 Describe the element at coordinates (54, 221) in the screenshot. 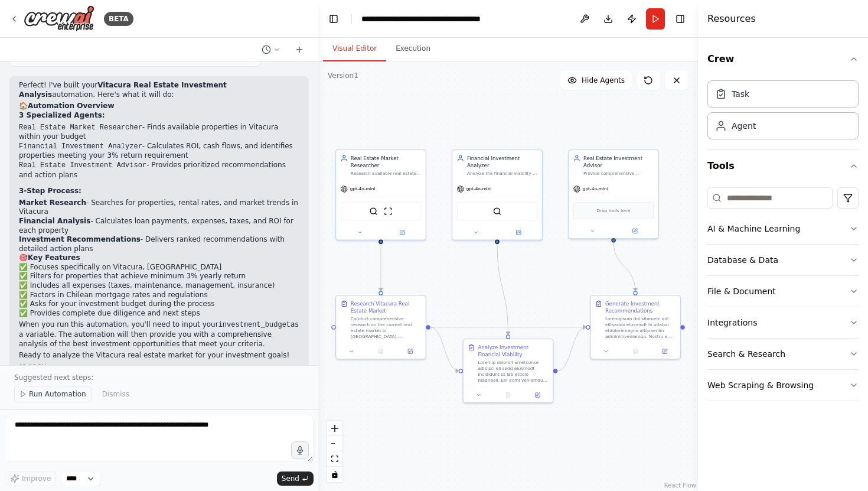

I see `strong: Financial Analysis` at that location.